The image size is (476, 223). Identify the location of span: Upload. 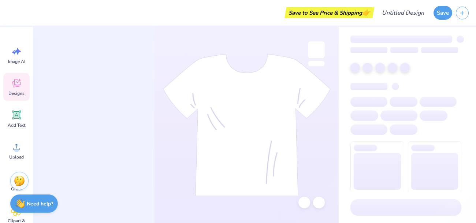
(16, 157).